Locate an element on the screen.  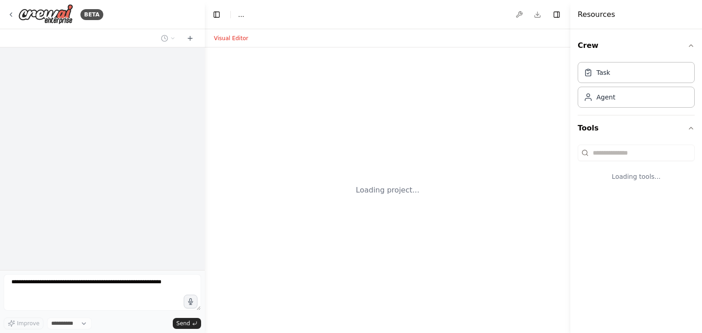
button: Click to speak your automation idea is located at coordinates (190, 302).